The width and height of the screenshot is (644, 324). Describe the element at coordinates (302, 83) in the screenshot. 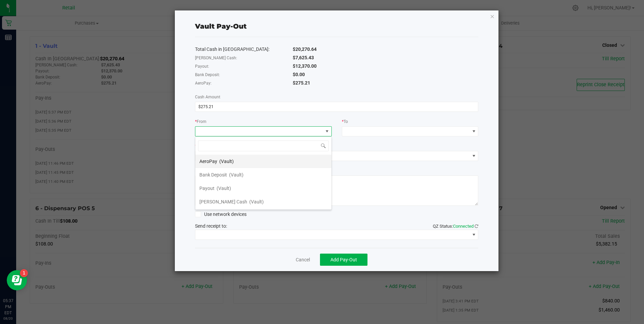

I see `span: $275.21` at that location.